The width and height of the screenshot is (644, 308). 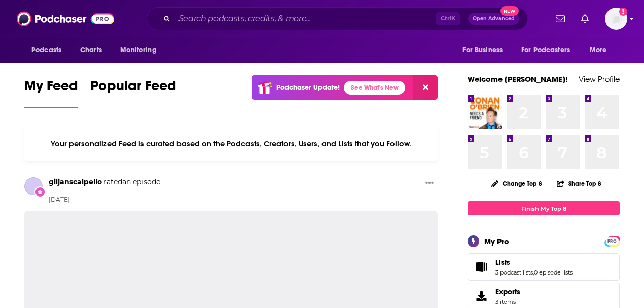 I want to click on button: Open AdvancedNew, so click(x=493, y=19).